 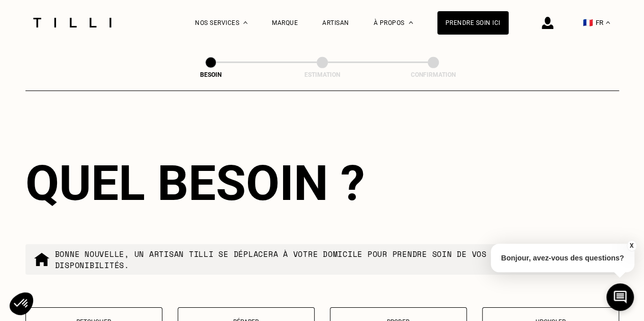 What do you see at coordinates (211, 75) in the screenshot?
I see `div: Besoin` at bounding box center [211, 75].